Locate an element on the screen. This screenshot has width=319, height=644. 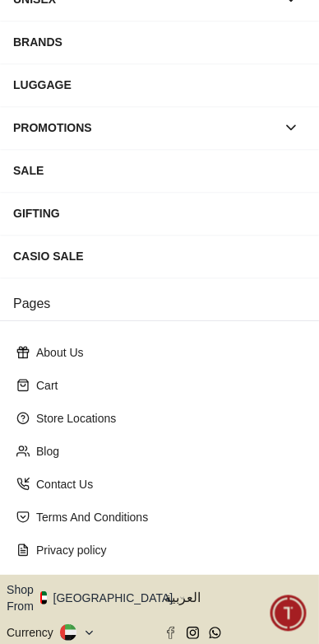
div: SALE is located at coordinates (160, 171).